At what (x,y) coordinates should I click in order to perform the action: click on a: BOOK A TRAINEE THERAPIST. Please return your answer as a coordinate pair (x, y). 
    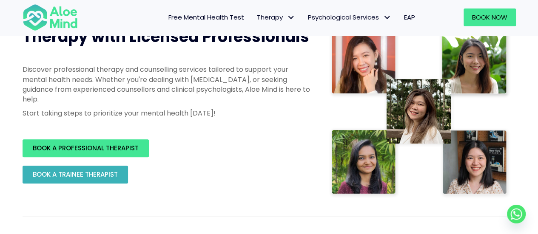
    Looking at the image, I should click on (75, 175).